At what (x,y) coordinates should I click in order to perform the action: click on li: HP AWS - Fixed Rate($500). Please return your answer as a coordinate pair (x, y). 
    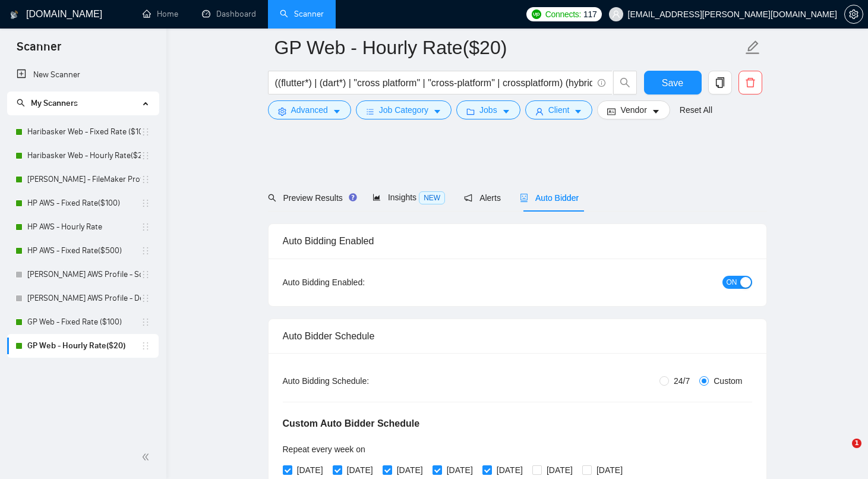
    Looking at the image, I should click on (83, 251).